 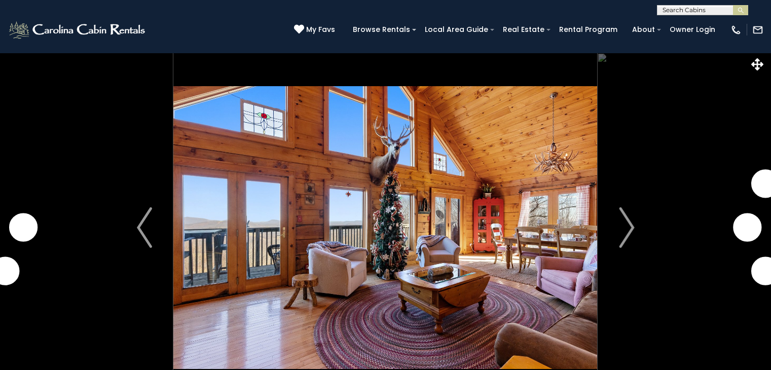 What do you see at coordinates (736, 30) in the screenshot?
I see `img: phone-regular-white.png` at bounding box center [736, 30].